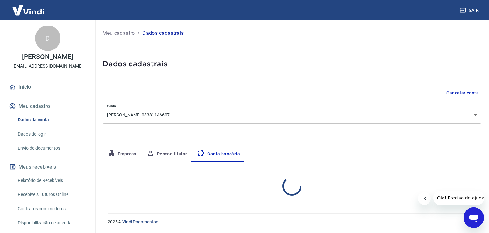 The height and width of the screenshot is (233, 489). I want to click on button: Meu cadastro, so click(47, 106).